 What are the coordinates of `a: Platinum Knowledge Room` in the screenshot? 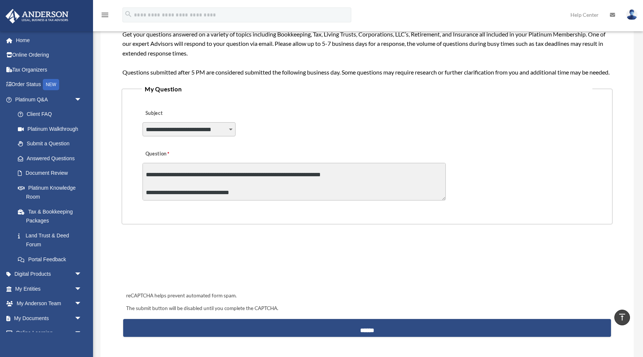 It's located at (52, 192).